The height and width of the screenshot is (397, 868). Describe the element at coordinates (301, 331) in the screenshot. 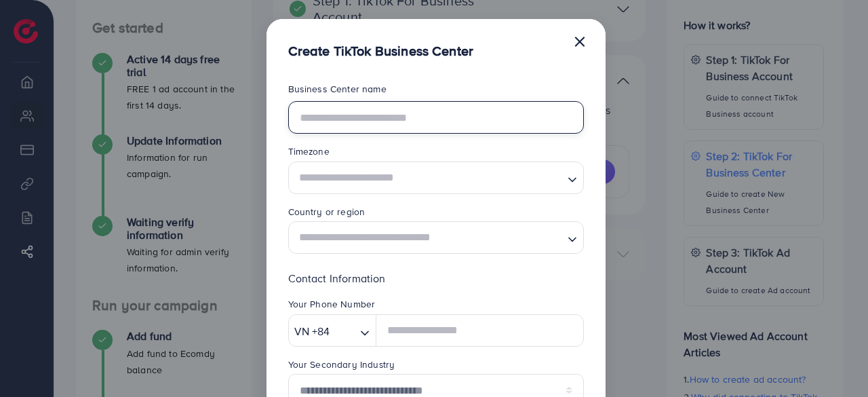

I see `span: VN` at that location.